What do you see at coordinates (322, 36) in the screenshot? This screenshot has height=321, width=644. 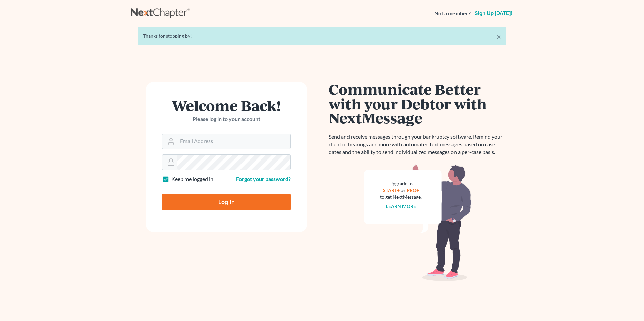 I see `div: Thanks for stopping by!` at bounding box center [322, 36].